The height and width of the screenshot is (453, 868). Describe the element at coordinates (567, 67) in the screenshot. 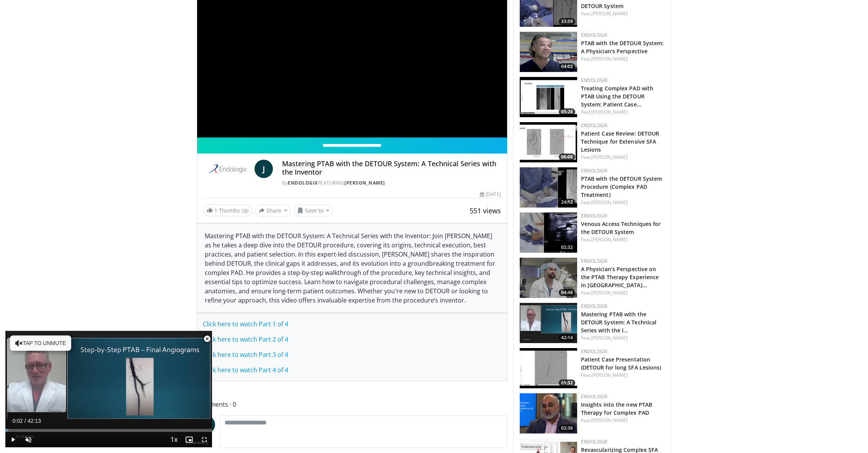

I see `span: 04:02` at that location.